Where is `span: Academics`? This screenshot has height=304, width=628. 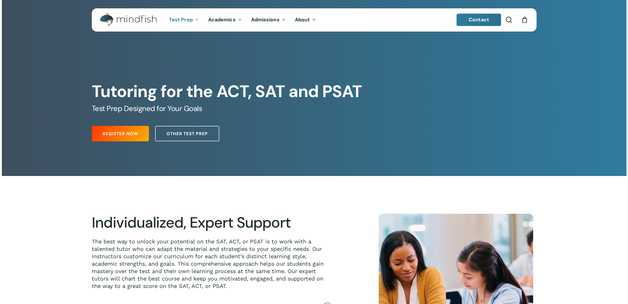 span: Academics is located at coordinates (222, 19).